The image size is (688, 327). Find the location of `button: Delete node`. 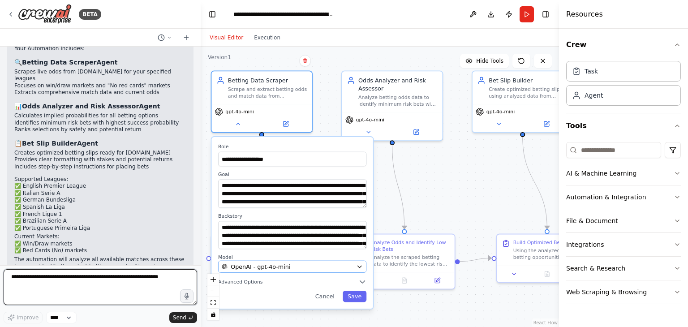

button: Delete node is located at coordinates (305, 61).